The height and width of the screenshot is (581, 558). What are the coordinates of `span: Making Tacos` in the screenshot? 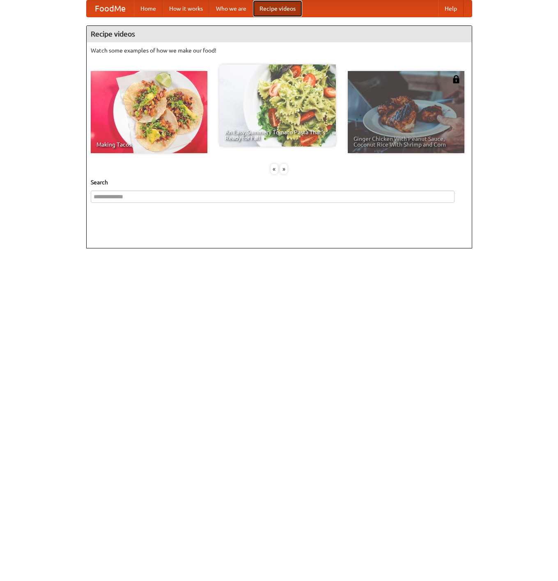 It's located at (149, 144).